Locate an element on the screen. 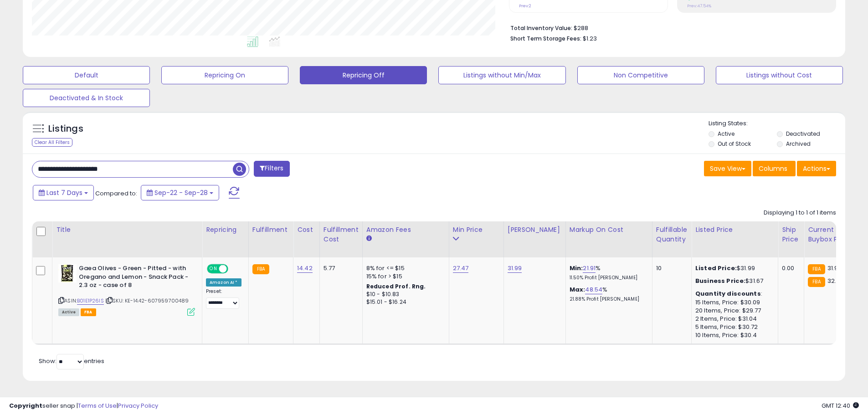 This screenshot has width=868, height=415. label: Archived is located at coordinates (798, 143).